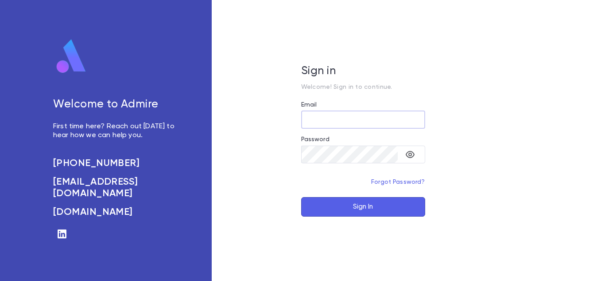  Describe the element at coordinates (363, 207) in the screenshot. I see `button: Sign In` at that location.